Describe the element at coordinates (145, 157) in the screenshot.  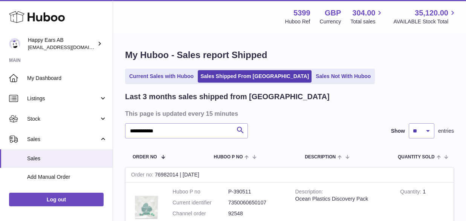
I see `span: Order No` at that location.